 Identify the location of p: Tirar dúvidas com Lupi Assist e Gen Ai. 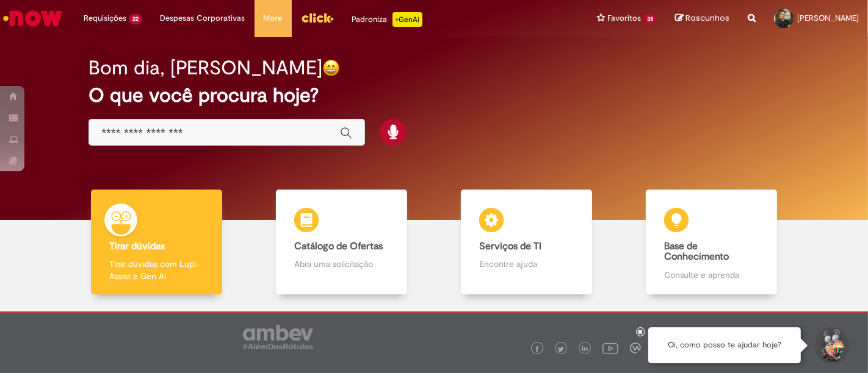
(156, 270).